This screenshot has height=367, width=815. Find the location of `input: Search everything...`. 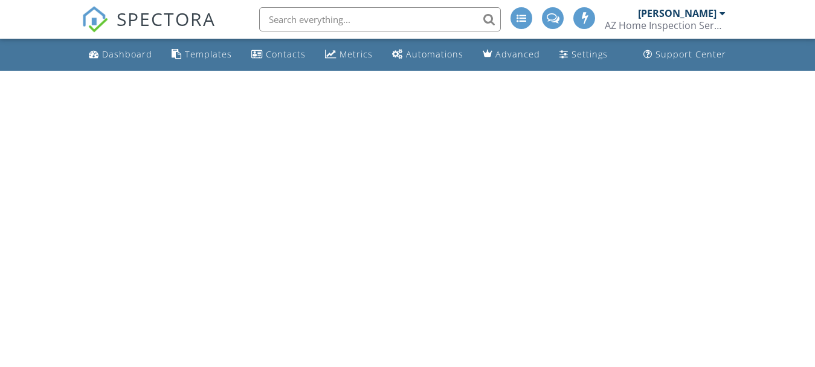

input: Search everything... is located at coordinates (380, 19).